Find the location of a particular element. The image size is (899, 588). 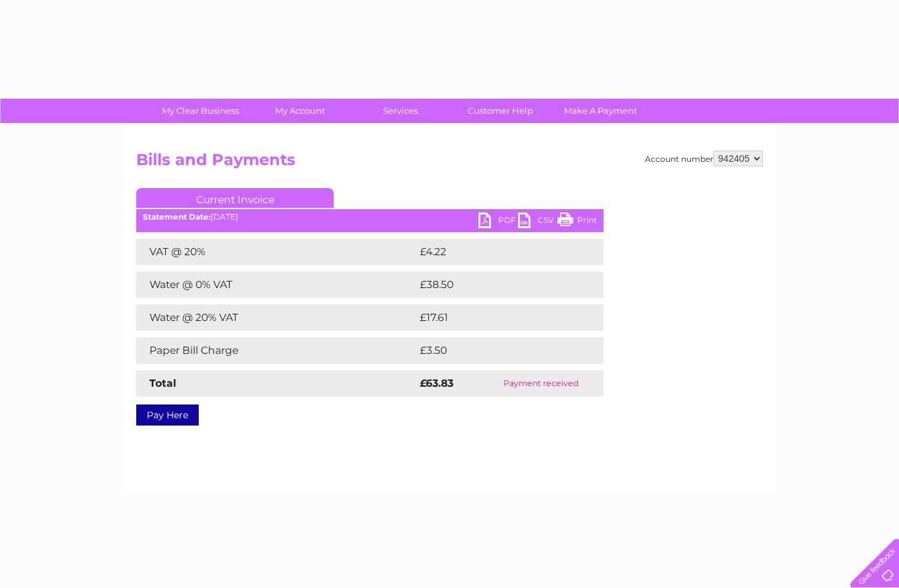

a: My Clear Business is located at coordinates (200, 110).